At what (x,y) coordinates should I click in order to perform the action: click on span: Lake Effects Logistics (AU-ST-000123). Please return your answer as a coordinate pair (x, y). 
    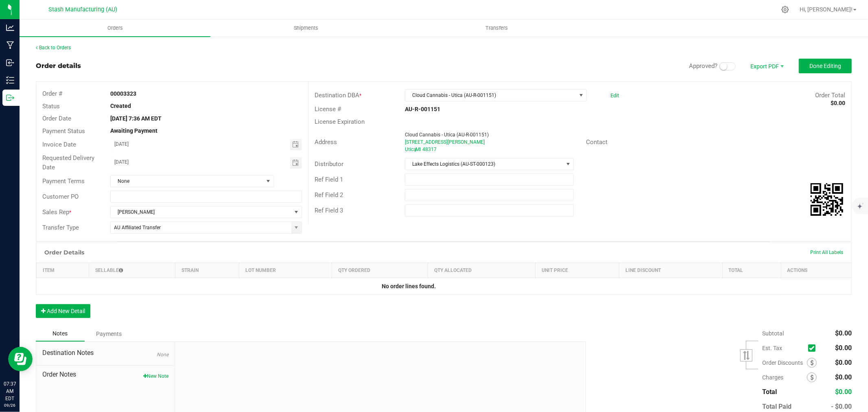
    Looking at the image, I should click on (484, 164).